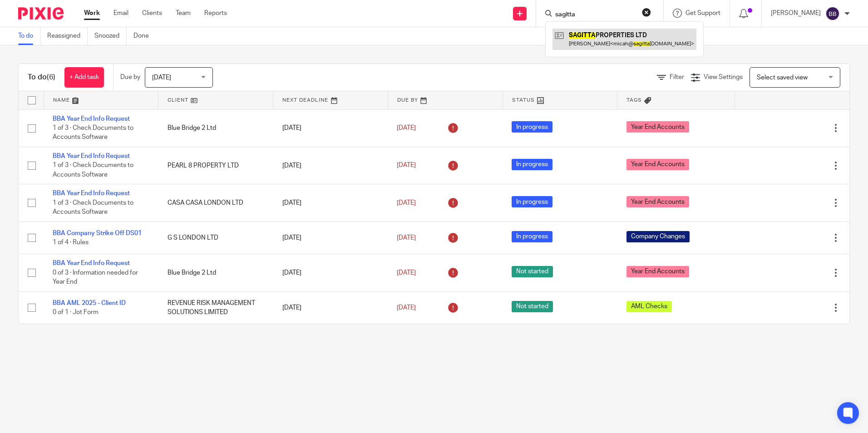 This screenshot has height=433, width=868. Describe the element at coordinates (782, 78) in the screenshot. I see `span: Select saved view` at that location.